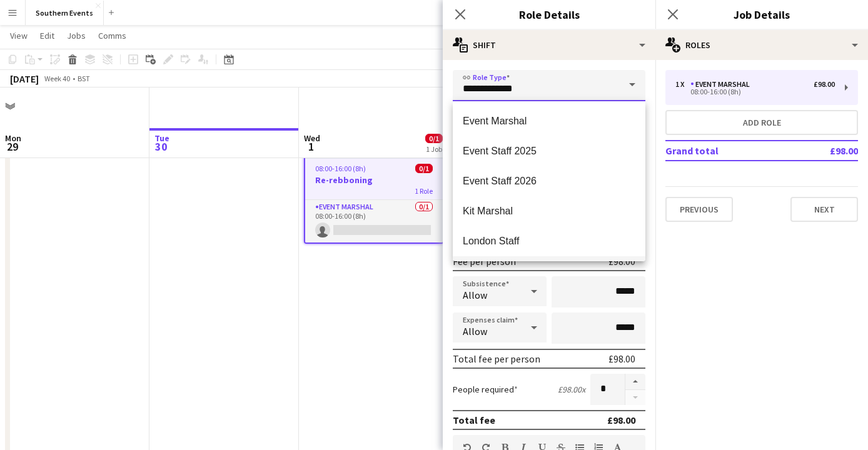 Image resolution: width=868 pixels, height=450 pixels. What do you see at coordinates (434, 149) in the screenshot?
I see `div: 1 Job` at bounding box center [434, 149].